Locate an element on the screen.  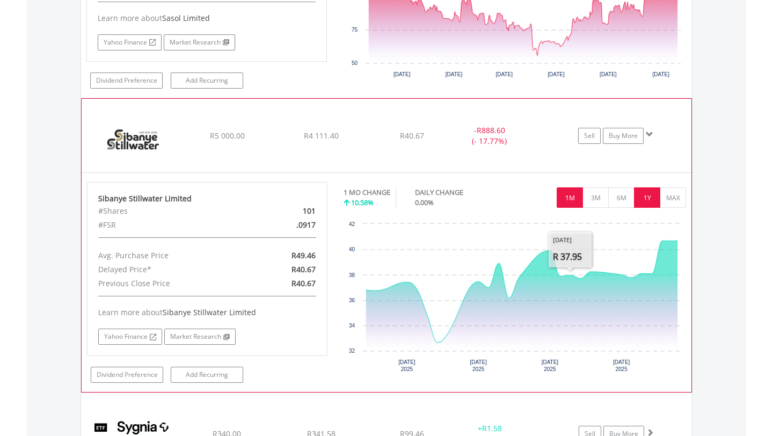
div: #FSR is located at coordinates (168, 225).